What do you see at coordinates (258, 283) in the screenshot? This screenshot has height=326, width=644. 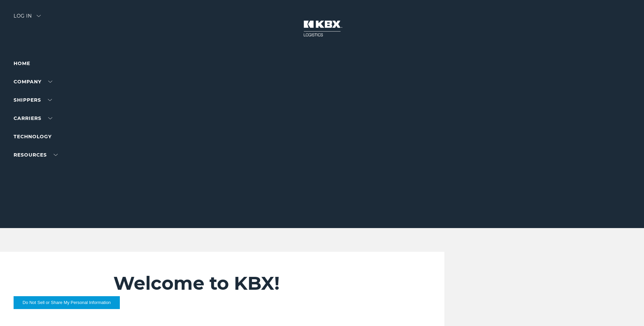 I see `h2: Welcome to KBX!` at bounding box center [258, 283].